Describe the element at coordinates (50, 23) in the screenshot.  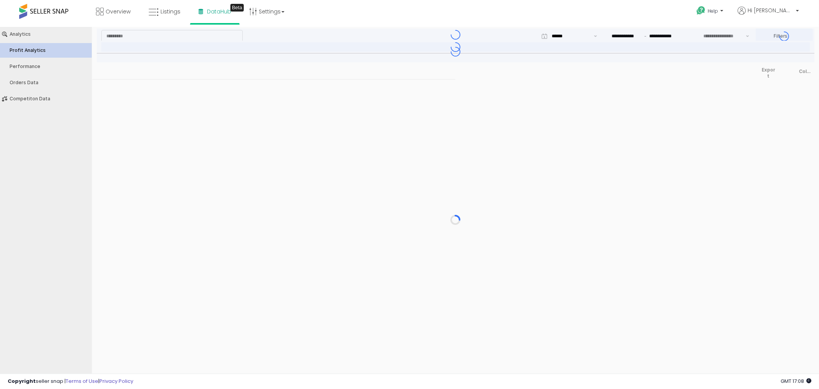
I see `div: Profit Analytics` at that location.